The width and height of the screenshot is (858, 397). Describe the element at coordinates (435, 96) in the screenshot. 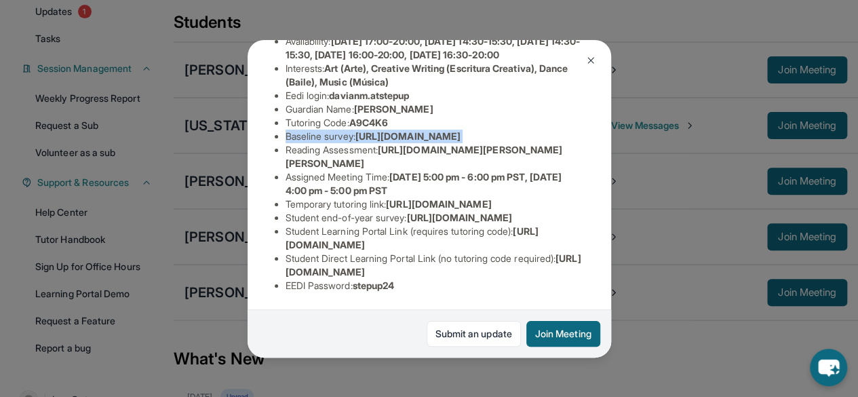

I see `li: Eedi login :` at that location.